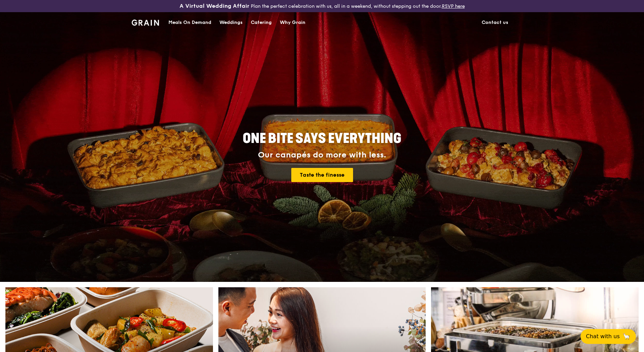 The height and width of the screenshot is (352, 644). I want to click on a: GrainGrain, so click(145, 22).